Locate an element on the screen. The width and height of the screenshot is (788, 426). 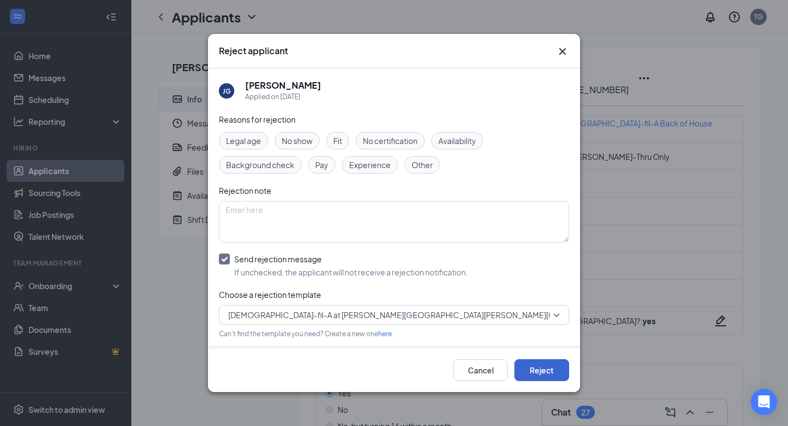
a: here is located at coordinates (384, 333).